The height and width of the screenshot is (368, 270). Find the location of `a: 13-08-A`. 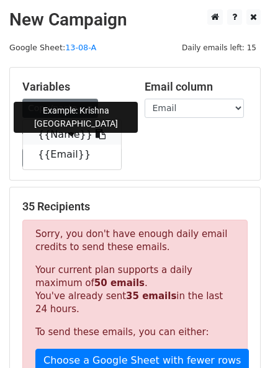

a: 13-08-A is located at coordinates (81, 47).